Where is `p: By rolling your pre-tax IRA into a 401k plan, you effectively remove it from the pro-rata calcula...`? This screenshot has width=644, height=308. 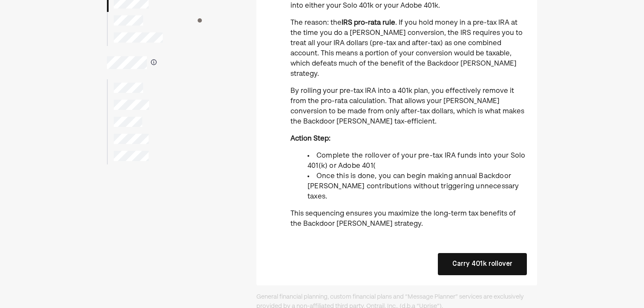 p: By rolling your pre-tax IRA into a 401k plan, you effectively remove it from the pro-rata calcula... is located at coordinates (408, 107).